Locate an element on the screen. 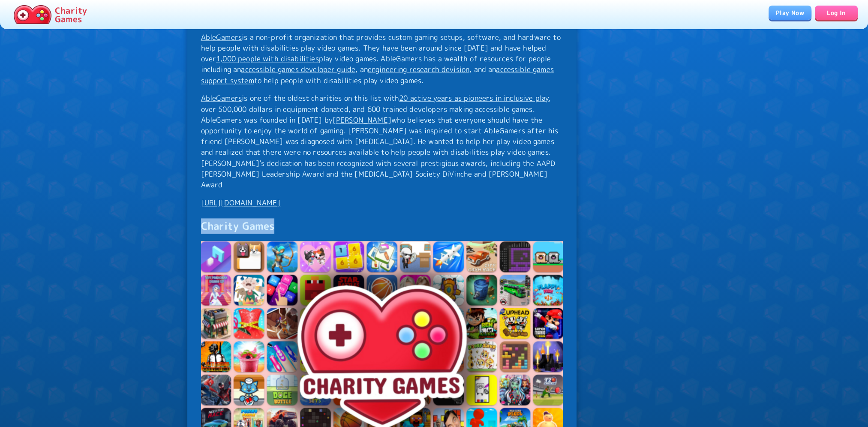 The width and height of the screenshot is (868, 427). h3: Charity Games is located at coordinates (382, 226).